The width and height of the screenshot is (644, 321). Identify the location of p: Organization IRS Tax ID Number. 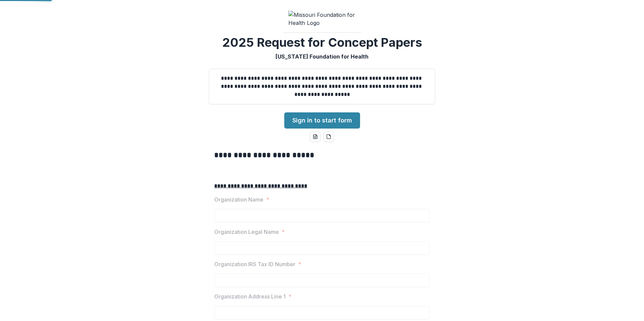
(255, 264).